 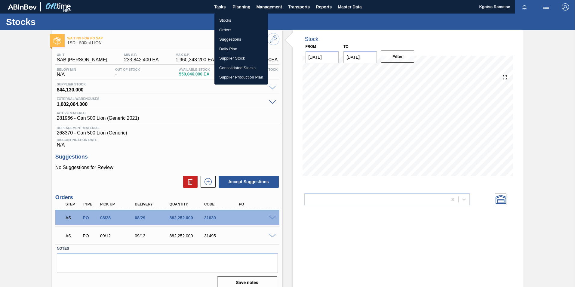 I want to click on li: Orders, so click(x=241, y=30).